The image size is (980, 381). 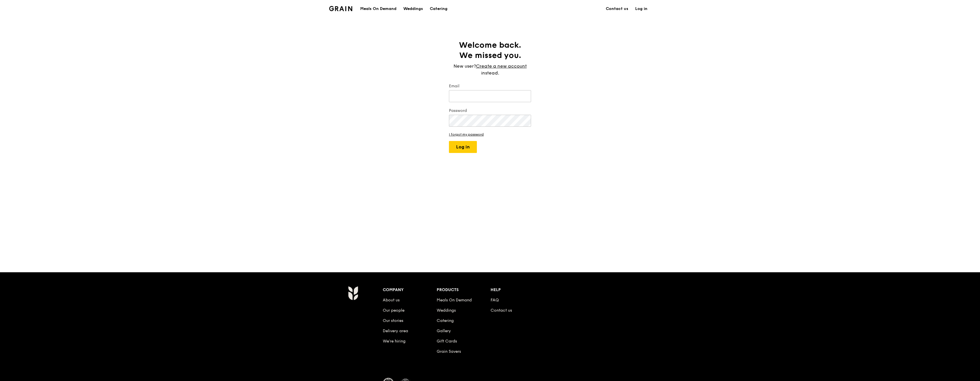 What do you see at coordinates (490, 73) in the screenshot?
I see `span: instead.` at bounding box center [490, 73].